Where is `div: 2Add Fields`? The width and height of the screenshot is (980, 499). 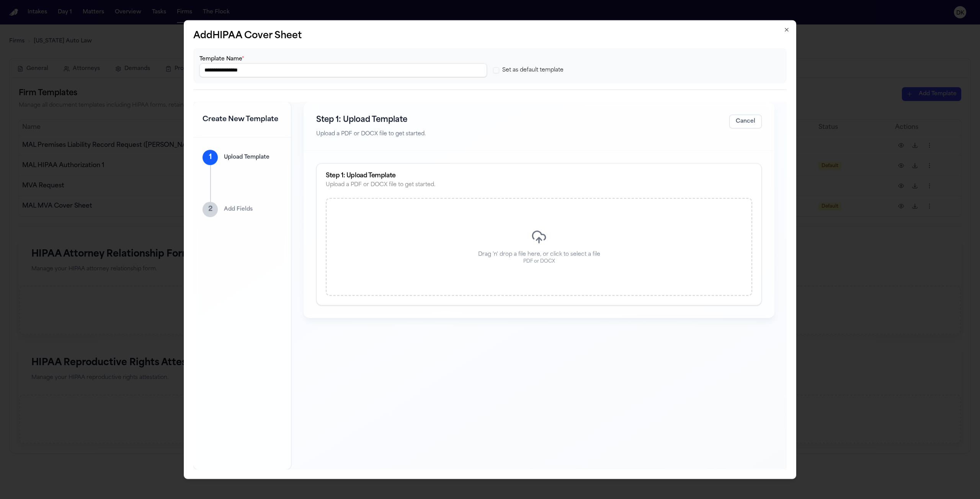
div: 2Add Fields is located at coordinates (242, 209).